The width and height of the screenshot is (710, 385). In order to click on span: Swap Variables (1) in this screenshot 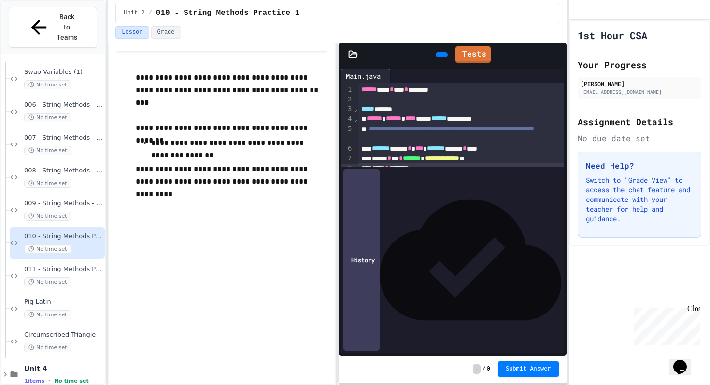, I will do `click(63, 72)`.